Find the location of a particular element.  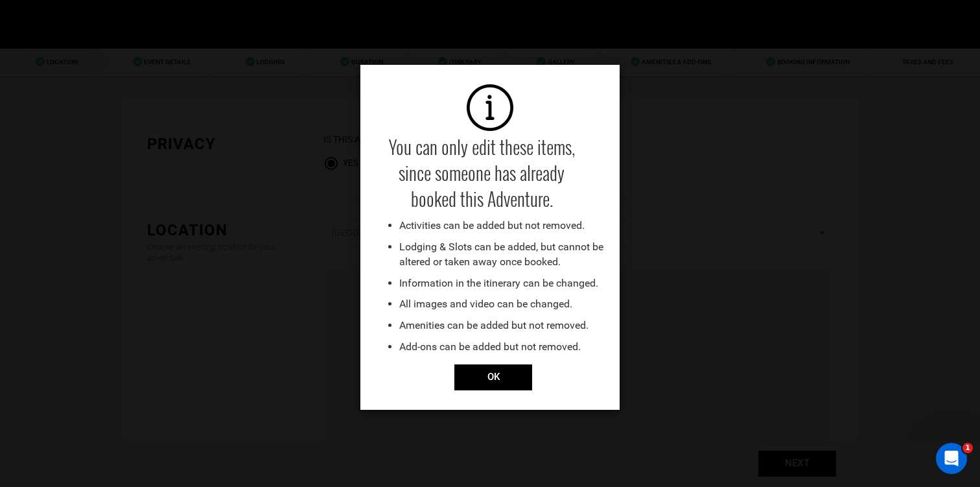

li: Add-ons can be added but not removed. is located at coordinates (503, 346).